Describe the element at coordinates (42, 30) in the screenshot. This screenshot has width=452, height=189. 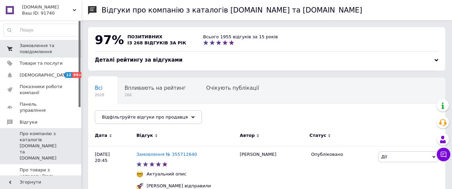
I see `input: Пошук` at that location.